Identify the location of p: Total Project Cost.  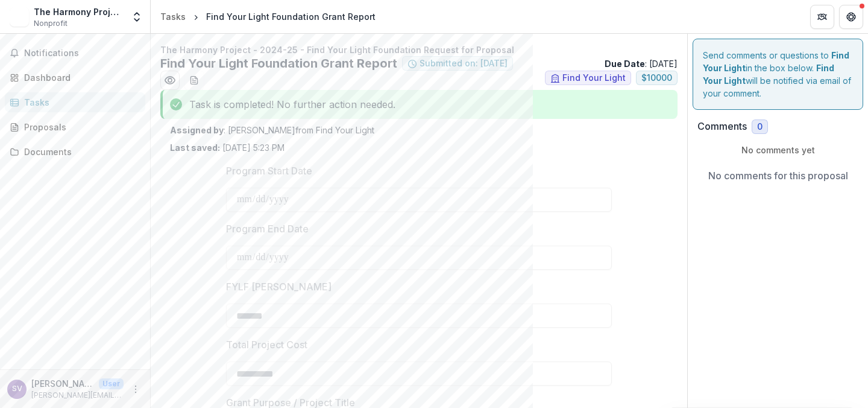
(266, 345).